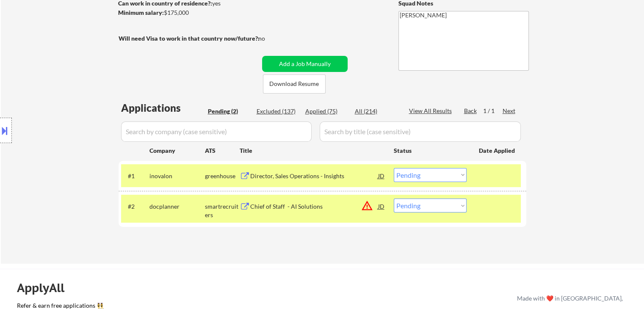  I want to click on div: Applied (75), so click(327, 112).